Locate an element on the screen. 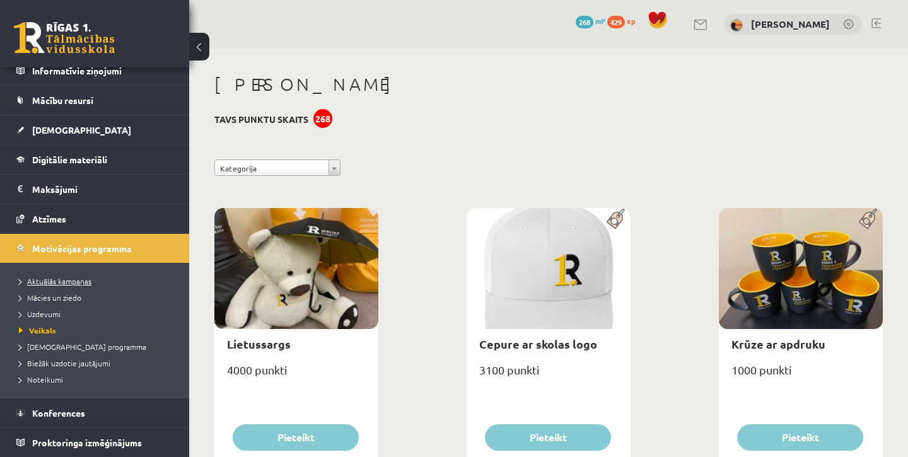 The width and height of the screenshot is (908, 457). a: Digitālie materiāli is located at coordinates (95, 160).